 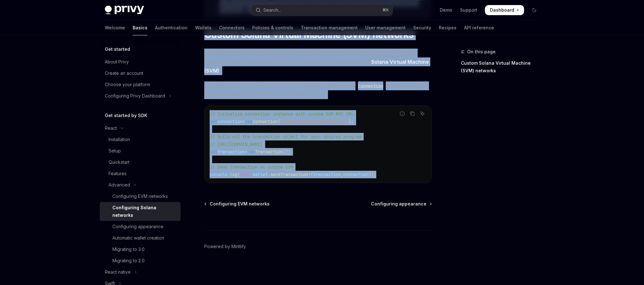 What do you see at coordinates (114, 151) in the screenshot?
I see `div: Setup` at bounding box center [114, 151].